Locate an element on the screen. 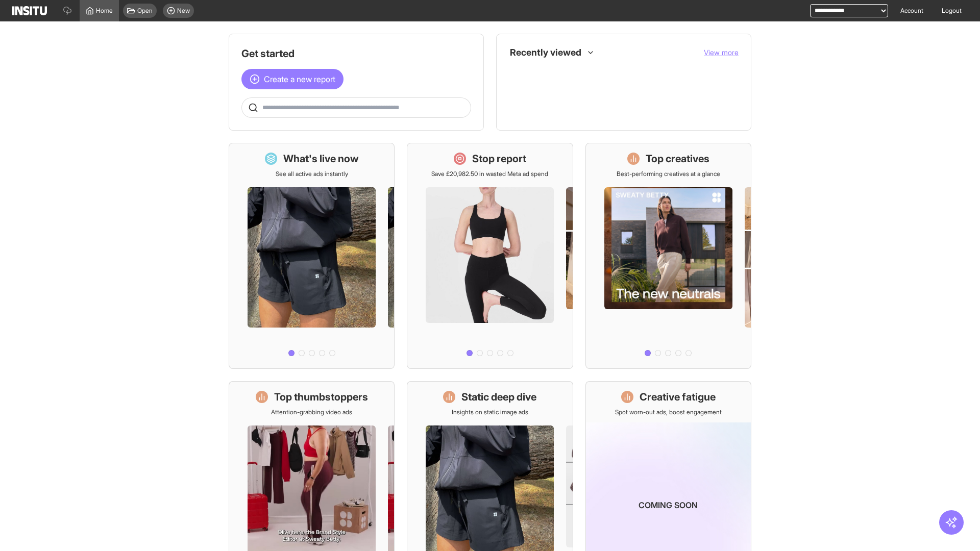  p: Best-performing creatives at a glance is located at coordinates (668, 174).